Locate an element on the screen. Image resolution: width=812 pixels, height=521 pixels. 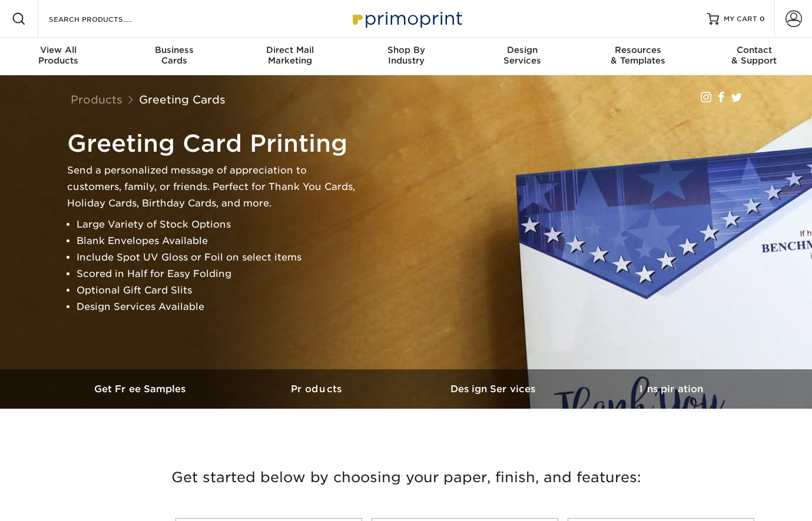
a: Design Services is located at coordinates (495, 389).